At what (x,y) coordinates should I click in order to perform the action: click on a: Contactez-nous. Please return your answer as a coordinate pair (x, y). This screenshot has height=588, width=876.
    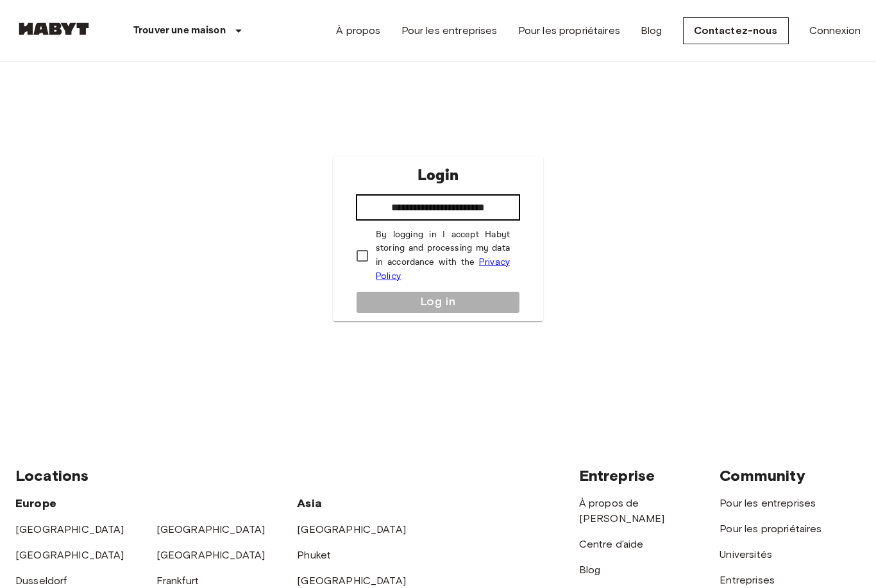
    Looking at the image, I should click on (736, 31).